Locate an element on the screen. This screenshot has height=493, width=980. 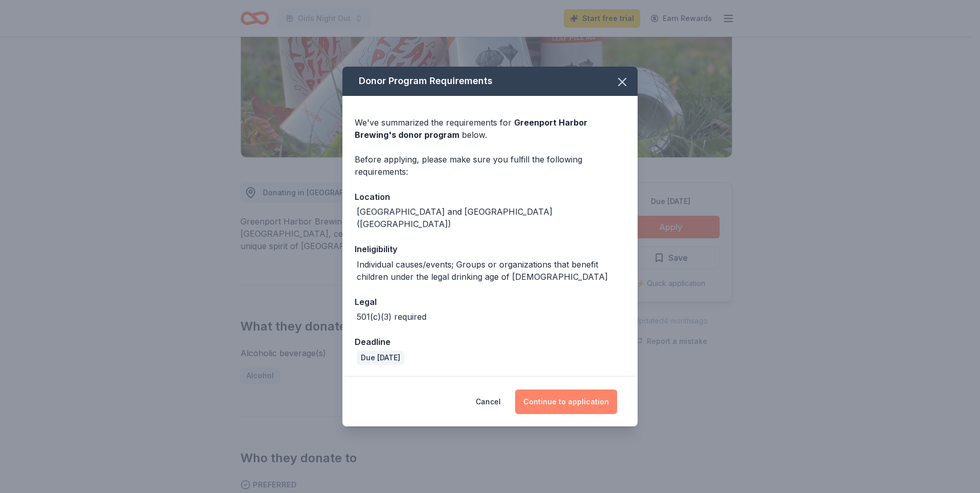
div: Donor Program Requirements is located at coordinates (490, 81).